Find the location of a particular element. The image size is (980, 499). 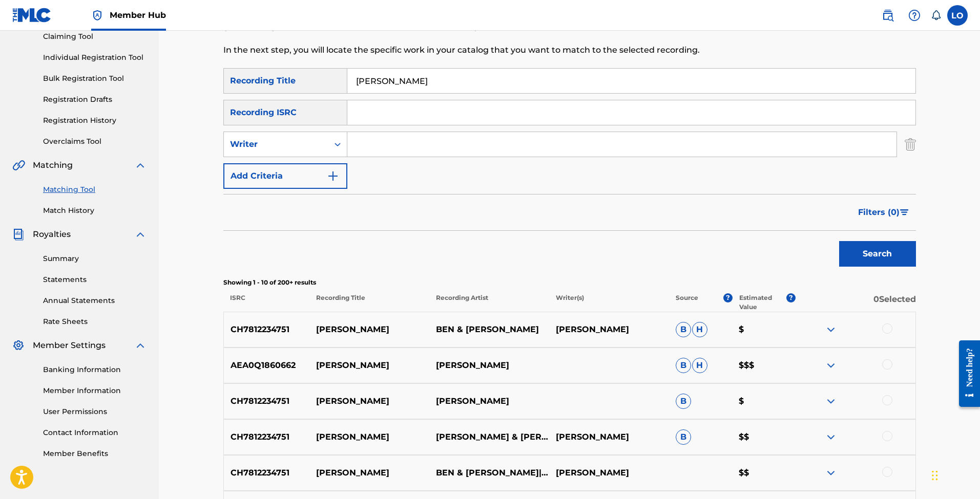

a: Member Benefits is located at coordinates (95, 454).